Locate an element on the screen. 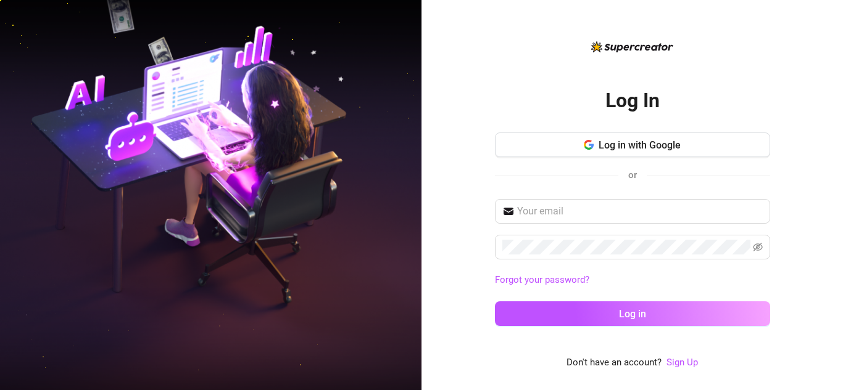 Image resolution: width=843 pixels, height=390 pixels. button: Log in is located at coordinates (632, 314).